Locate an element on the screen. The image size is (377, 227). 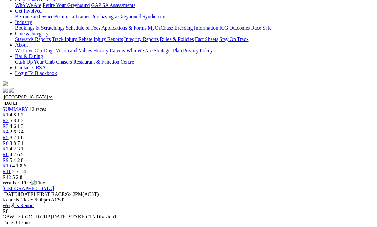
span: R10 is located at coordinates (7, 166).